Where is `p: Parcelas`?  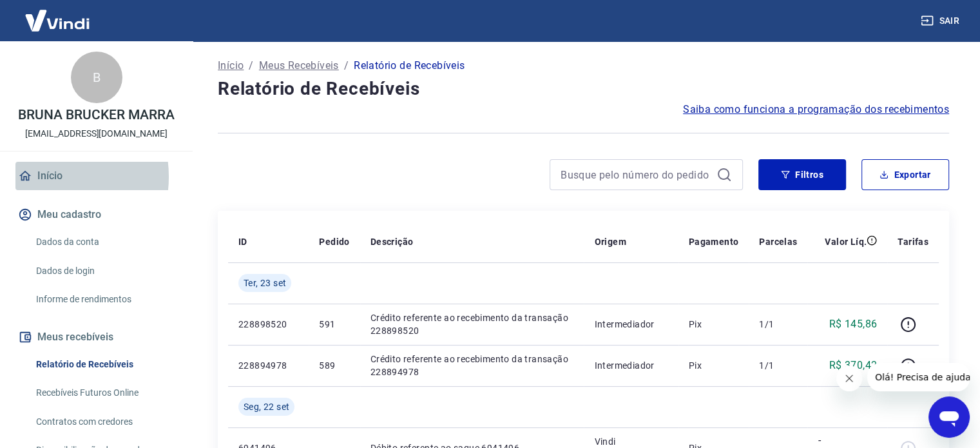
p: Parcelas is located at coordinates (778, 242).